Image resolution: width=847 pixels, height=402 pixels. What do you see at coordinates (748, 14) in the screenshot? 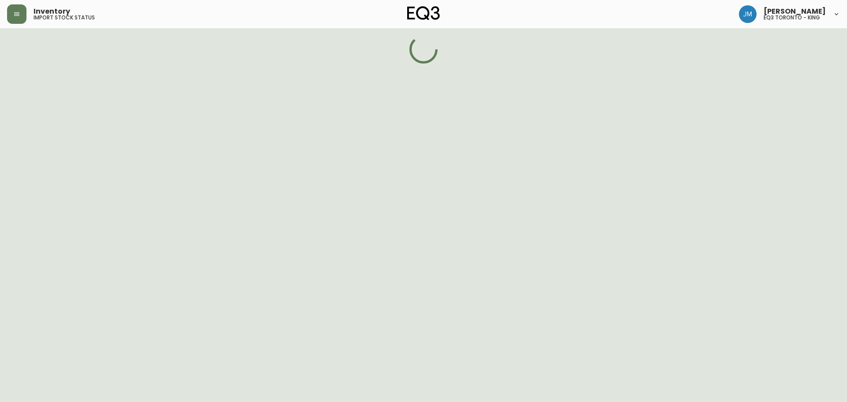
I see `img: b88646003a19a9f750de19192e969c24` at bounding box center [748, 14].